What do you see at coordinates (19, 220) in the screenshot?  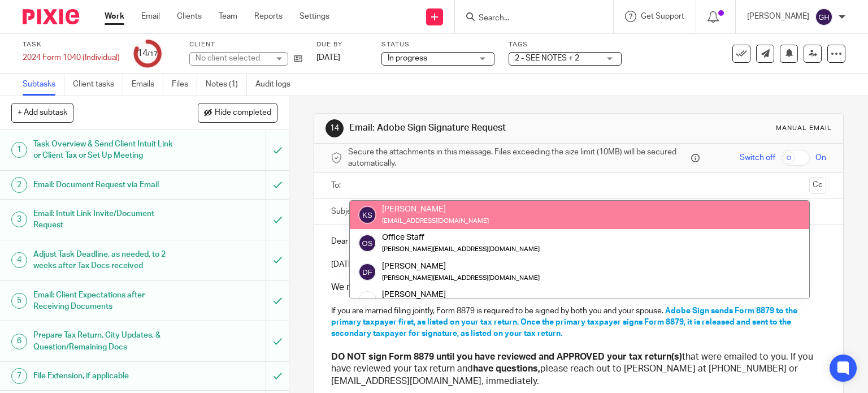 I see `div: 3` at bounding box center [19, 220].